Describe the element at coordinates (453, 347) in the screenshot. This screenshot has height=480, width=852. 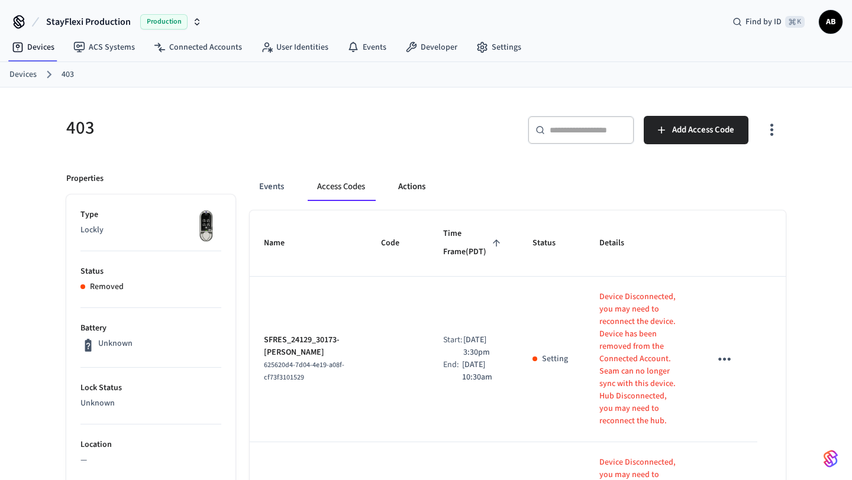
I see `div: Start:` at that location.